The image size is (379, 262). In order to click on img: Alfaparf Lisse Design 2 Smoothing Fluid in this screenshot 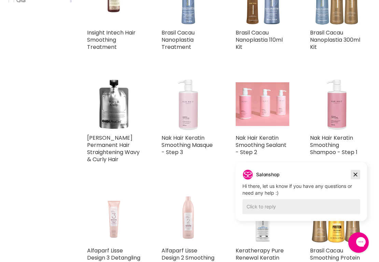, I will do `click(189, 217)`.